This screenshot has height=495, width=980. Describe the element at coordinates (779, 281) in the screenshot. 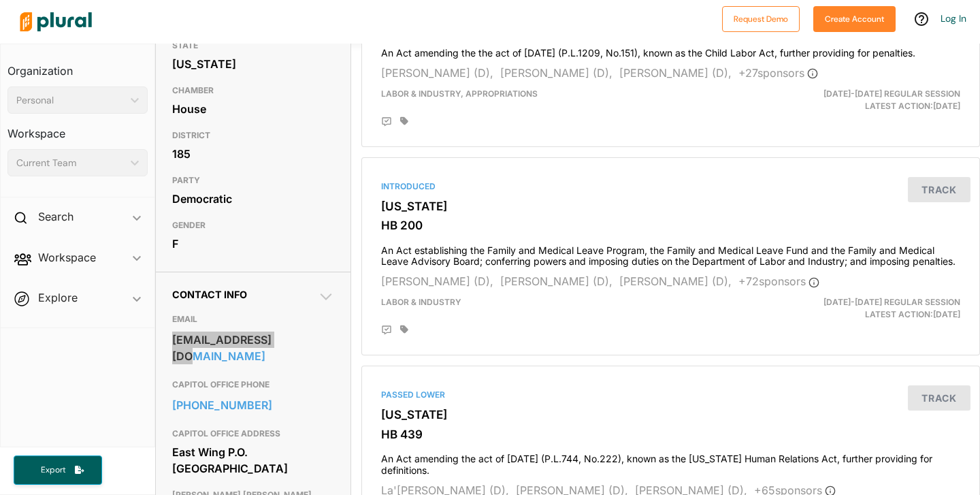

I see `span: + 72 sponsor s` at that location.